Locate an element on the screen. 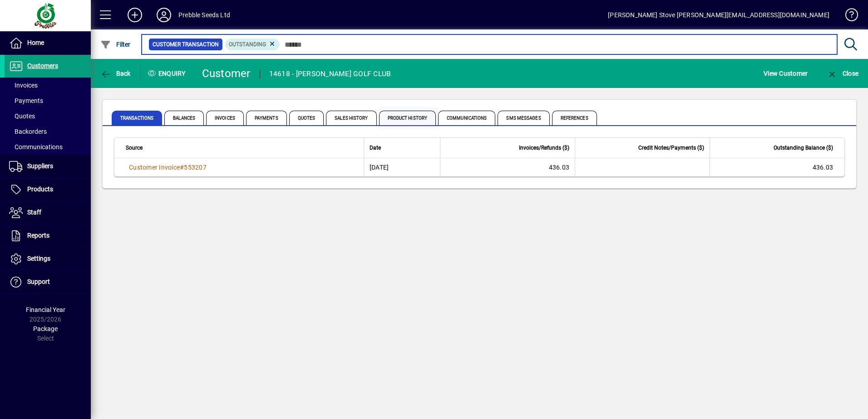 This screenshot has height=419, width=868. button: Back is located at coordinates (115, 73).